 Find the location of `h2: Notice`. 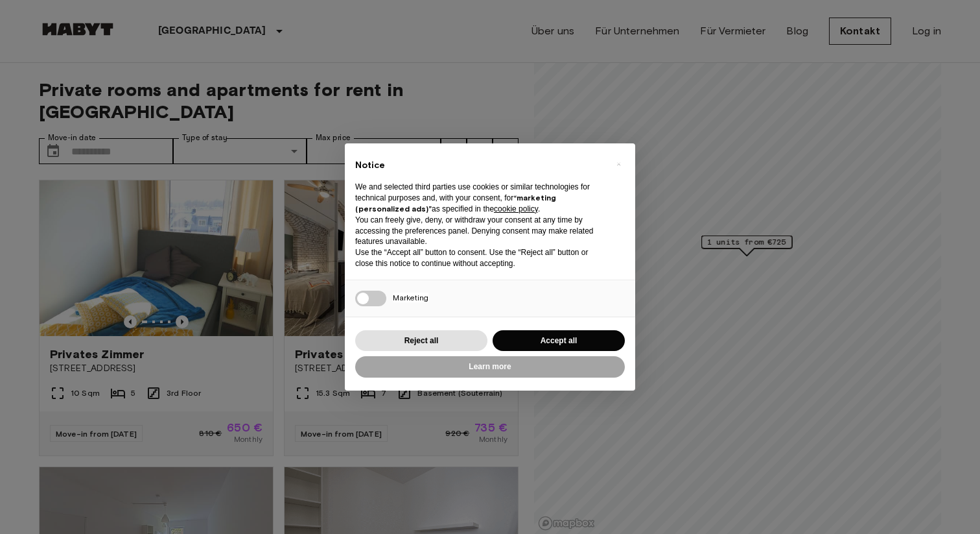

h2: Notice is located at coordinates (479, 165).